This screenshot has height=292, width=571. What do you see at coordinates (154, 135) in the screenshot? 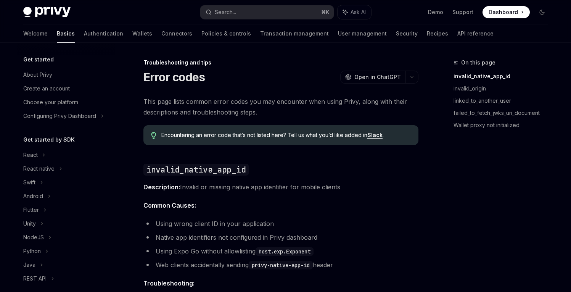
I see `svg: Tip` at bounding box center [154, 135].